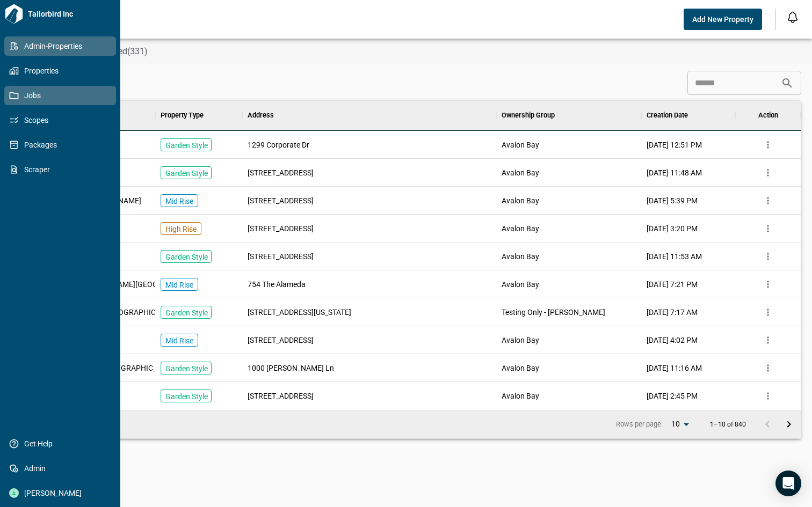  Describe the element at coordinates (62, 121) in the screenshot. I see `span: Scopes` at that location.